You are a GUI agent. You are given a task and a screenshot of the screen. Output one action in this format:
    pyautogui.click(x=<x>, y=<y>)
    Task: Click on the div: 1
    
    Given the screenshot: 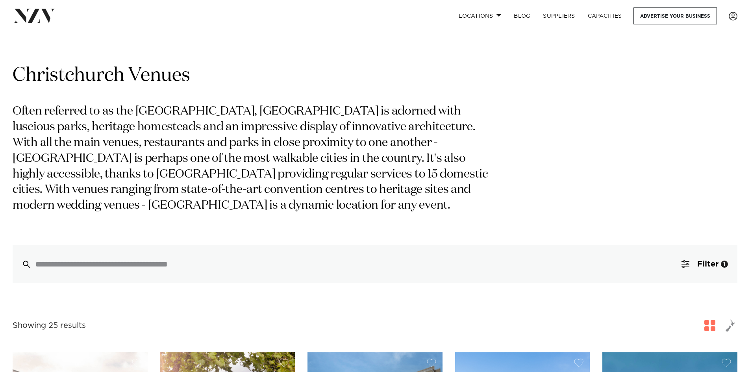 What is the action you would take?
    pyautogui.click(x=724, y=264)
    